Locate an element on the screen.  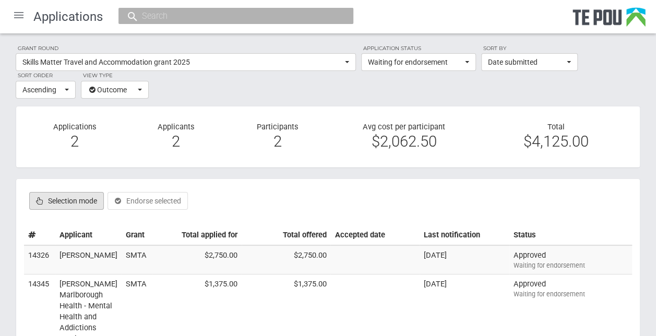
td: SMTA is located at coordinates (137, 260).